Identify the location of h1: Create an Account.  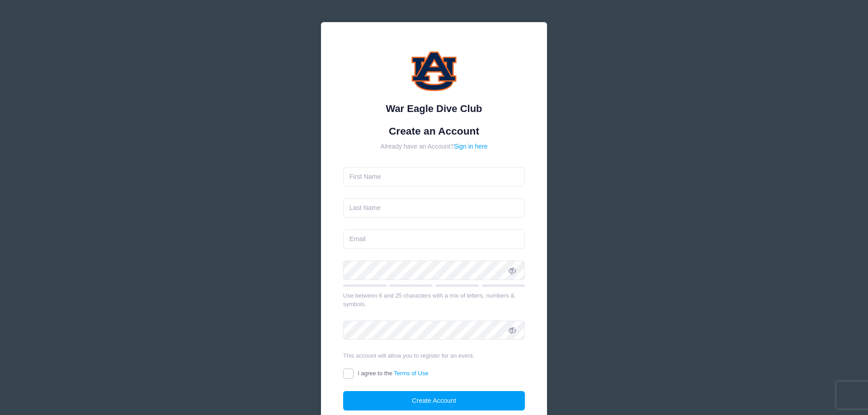
(434, 131).